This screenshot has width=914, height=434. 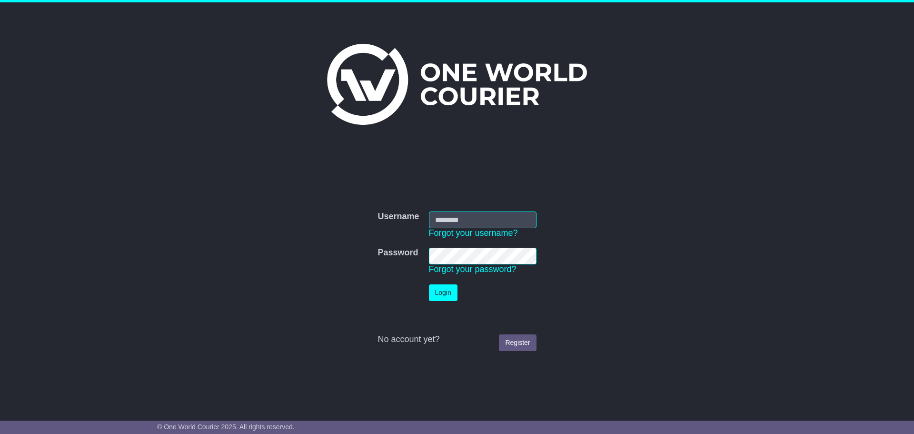 What do you see at coordinates (226, 426) in the screenshot?
I see `span: © One World Courier 2025. All rights reserved.` at bounding box center [226, 426].